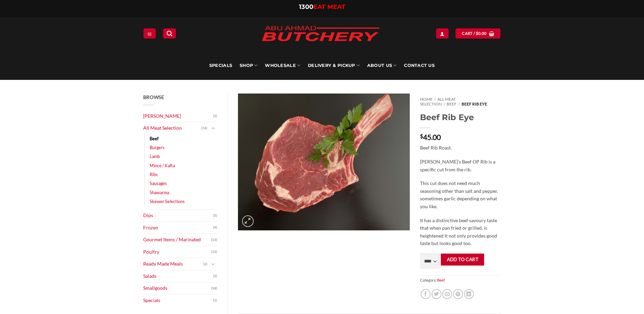 This screenshot has height=314, width=644. I want to click on a: Email to a Friend, so click(447, 294).